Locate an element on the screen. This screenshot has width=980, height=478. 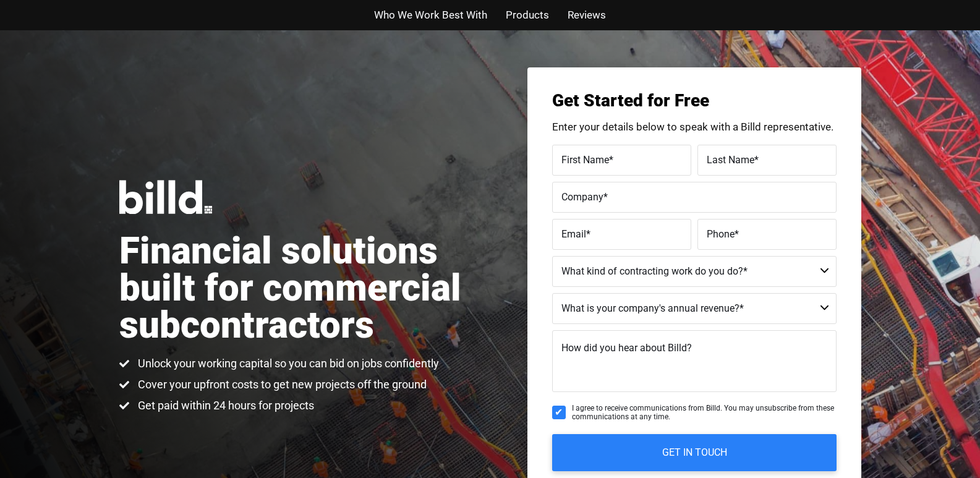
span: Cover your upfront costs to get new projects off the ground is located at coordinates (281, 385).